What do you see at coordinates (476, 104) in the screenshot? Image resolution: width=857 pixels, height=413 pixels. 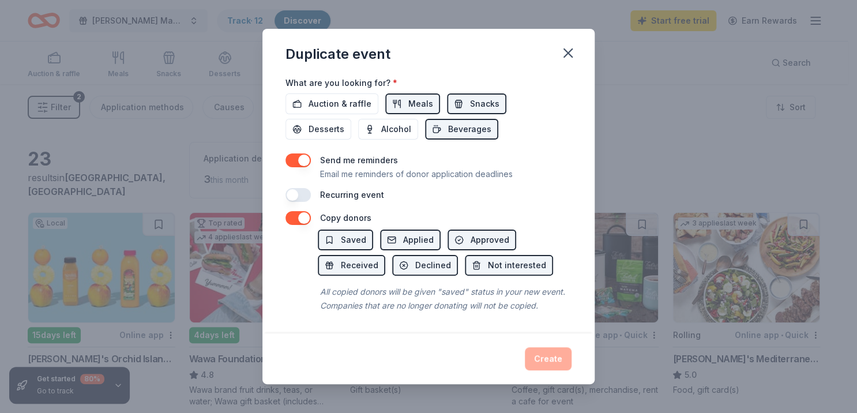 I see `button: Snacks` at bounding box center [476, 104].